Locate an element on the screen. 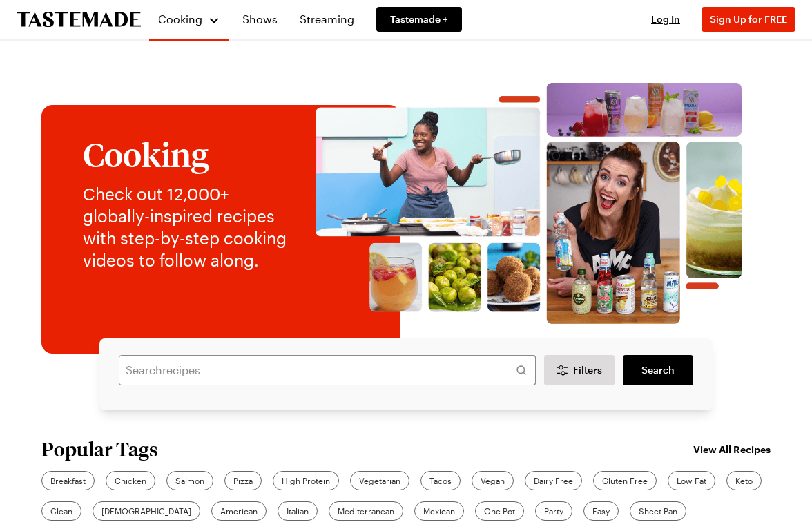  a: Easy is located at coordinates (601, 511).